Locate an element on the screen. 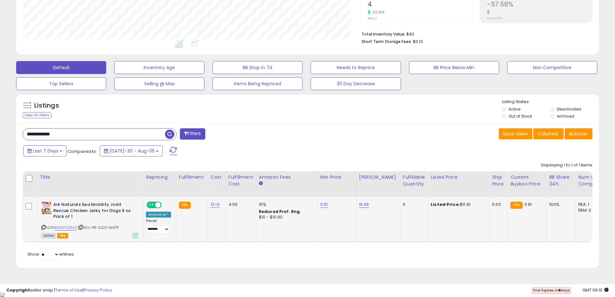 This screenshot has width=615, height=297. b: Ark Naturals Sea Mobility Joint Rescue Chicken Jerky for Dogs 9 oz Pack of 1 is located at coordinates (92, 211).